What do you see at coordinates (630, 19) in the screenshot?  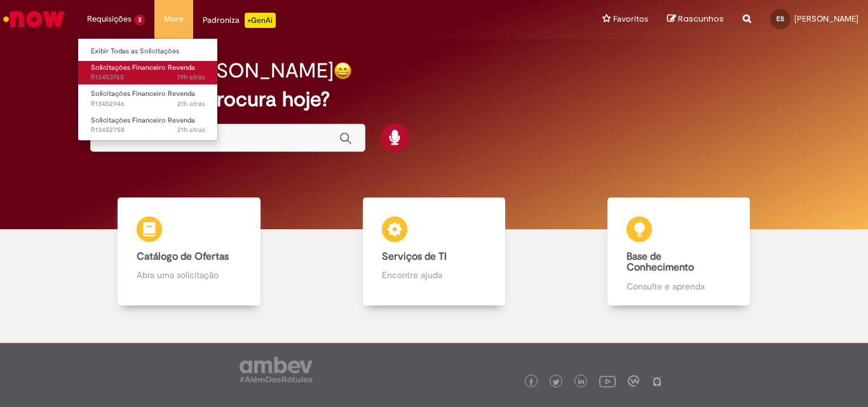 I see `span: Favoritos` at bounding box center [630, 19].